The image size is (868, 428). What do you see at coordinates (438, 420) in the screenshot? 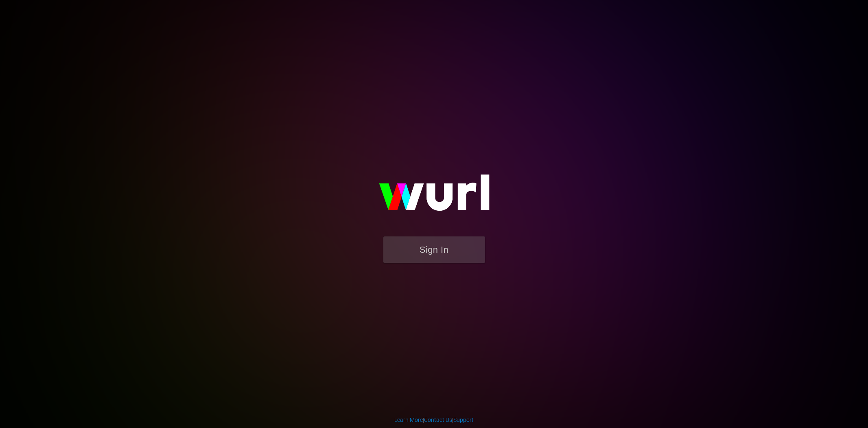
I see `a: Contact Us` at bounding box center [438, 420].